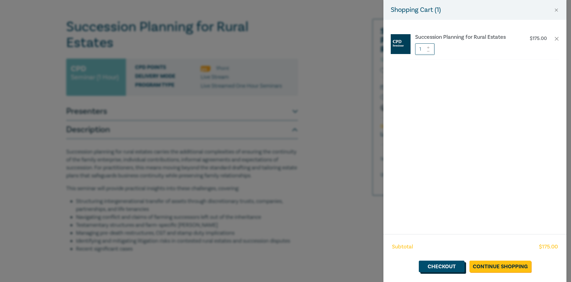  I want to click on h6: Succession Planning for Rural Estates, so click(465, 37).